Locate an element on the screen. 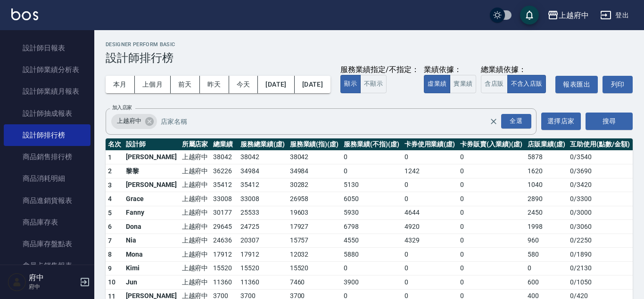 This screenshot has width=644, height=299. p: 府中 is located at coordinates (53, 287).